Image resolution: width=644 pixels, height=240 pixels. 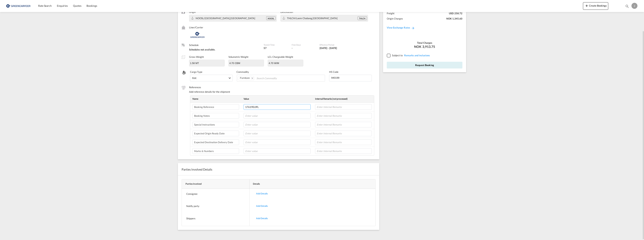 What do you see at coordinates (226, 18) in the screenshot?
I see `span: NOOSL/Oslo,Europe` at bounding box center [226, 18].